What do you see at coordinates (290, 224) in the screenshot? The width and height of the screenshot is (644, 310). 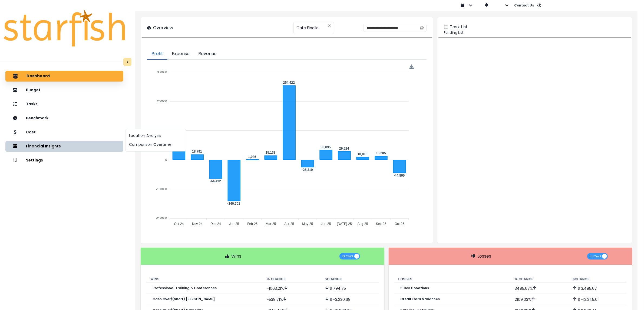 I see `tspan: Apr-25` at bounding box center [290, 224].